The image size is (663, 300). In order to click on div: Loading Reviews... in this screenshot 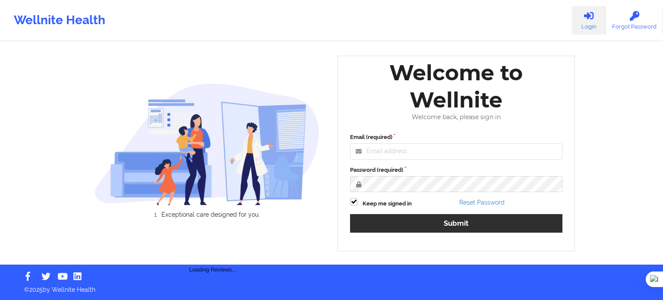, I will do `click(213, 253)`.